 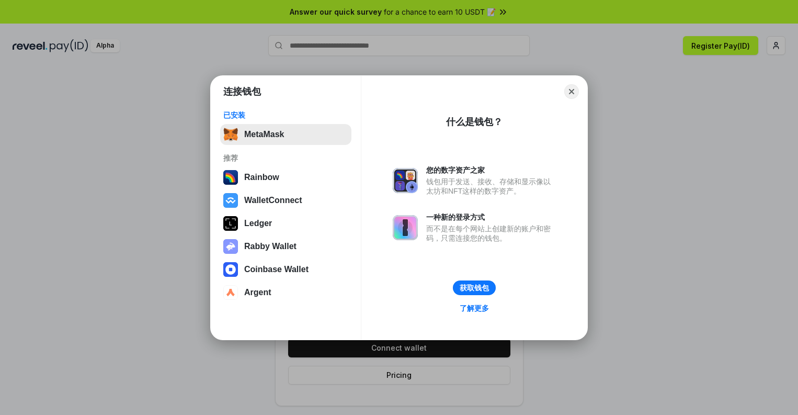 I want to click on div: 钱包用于发送、接收、存储和显示像以太坊和NFT这样的数字资产。, so click(x=491, y=186).